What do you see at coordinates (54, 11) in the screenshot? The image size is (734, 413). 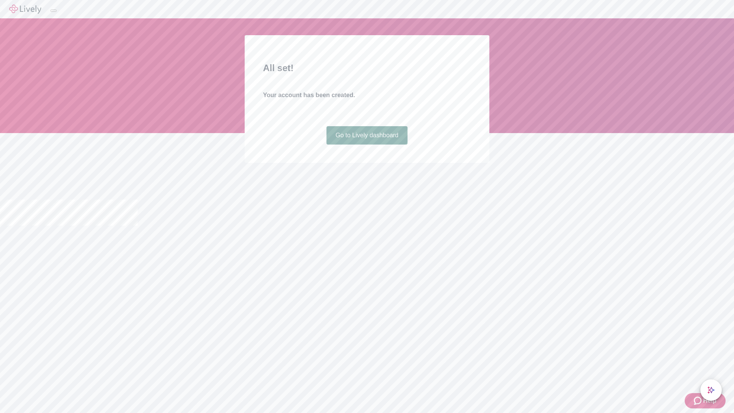 I see `button: Log out` at bounding box center [54, 11].